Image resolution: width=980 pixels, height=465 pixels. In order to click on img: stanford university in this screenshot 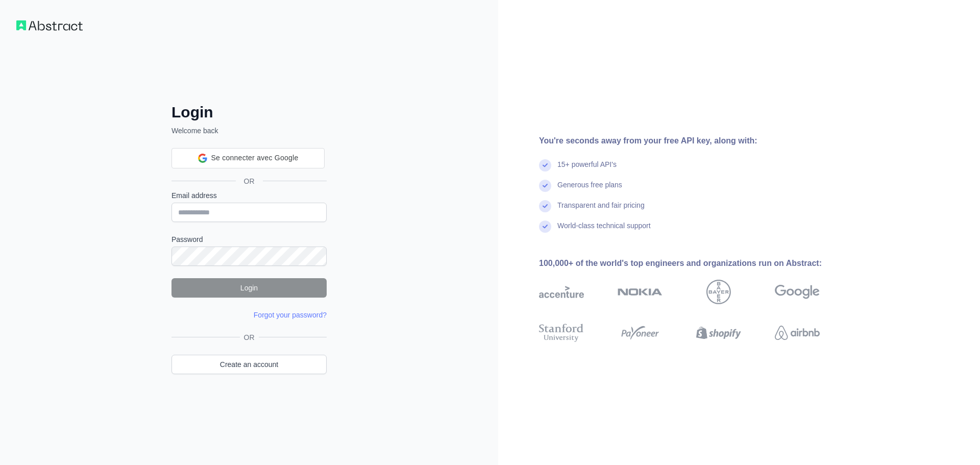, I will do `click(561, 333)`.